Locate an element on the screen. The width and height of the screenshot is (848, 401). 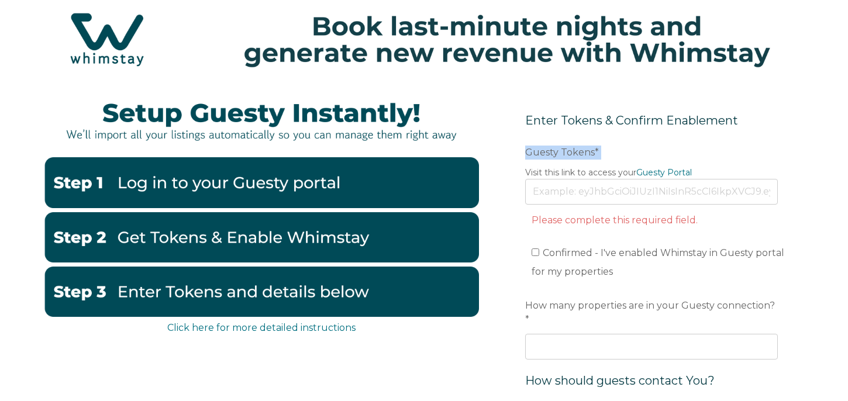
img: Guestystep1-2 is located at coordinates (262, 183).